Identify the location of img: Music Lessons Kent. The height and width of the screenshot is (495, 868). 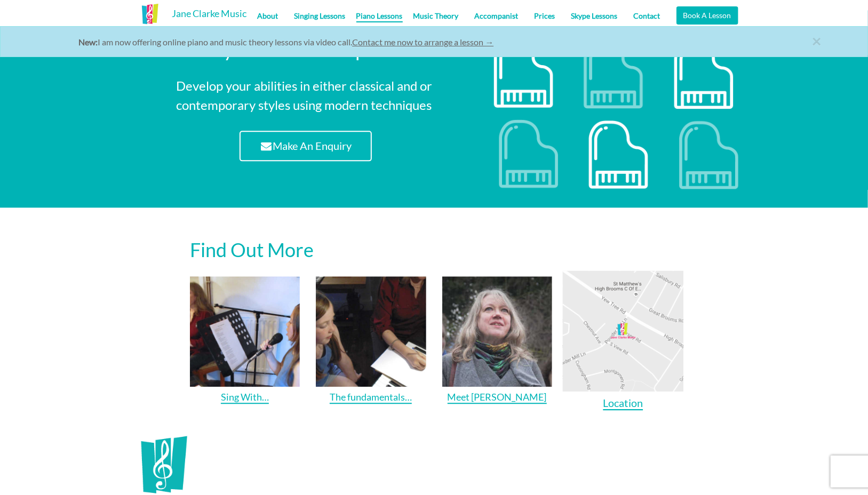
(151, 18).